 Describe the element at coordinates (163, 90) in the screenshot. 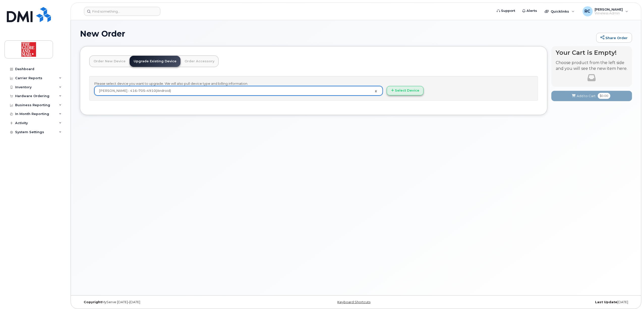

I see `span: (Android)` at that location.